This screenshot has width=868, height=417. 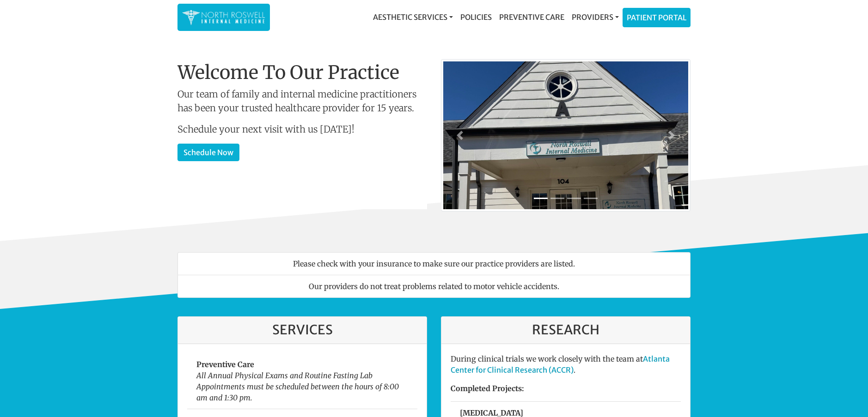 I want to click on a: Providers, so click(x=596, y=17).